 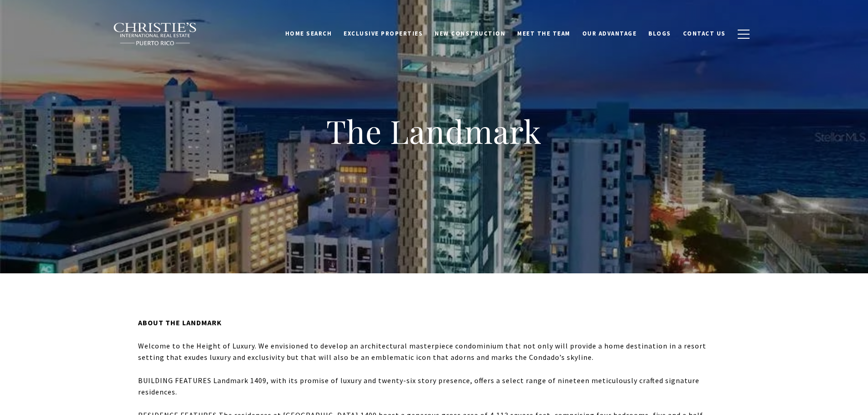 I want to click on a: Meet the Team, so click(x=543, y=34).